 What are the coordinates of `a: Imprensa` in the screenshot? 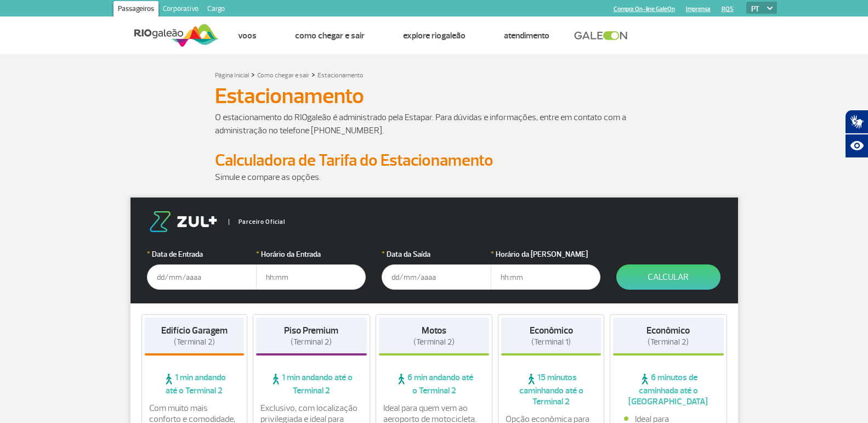 It's located at (698, 9).